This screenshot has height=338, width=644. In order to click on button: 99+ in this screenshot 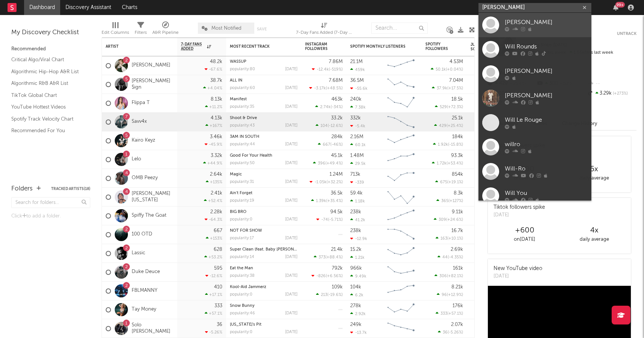, I will do `click(616, 8)`.